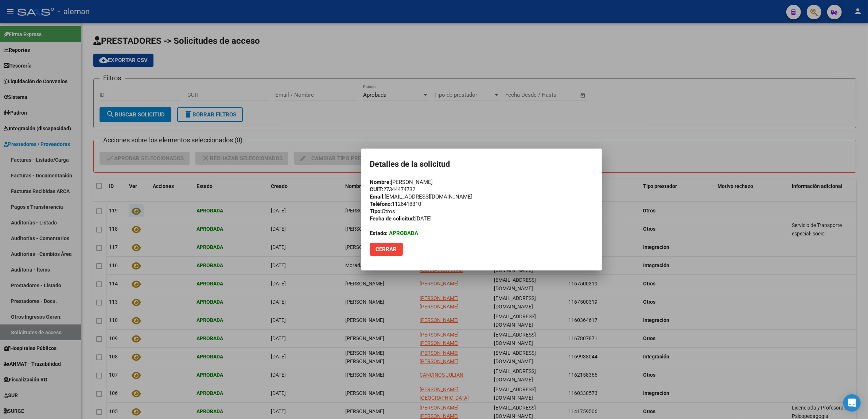 The image size is (868, 419). I want to click on strong: Tipo:, so click(376, 211).